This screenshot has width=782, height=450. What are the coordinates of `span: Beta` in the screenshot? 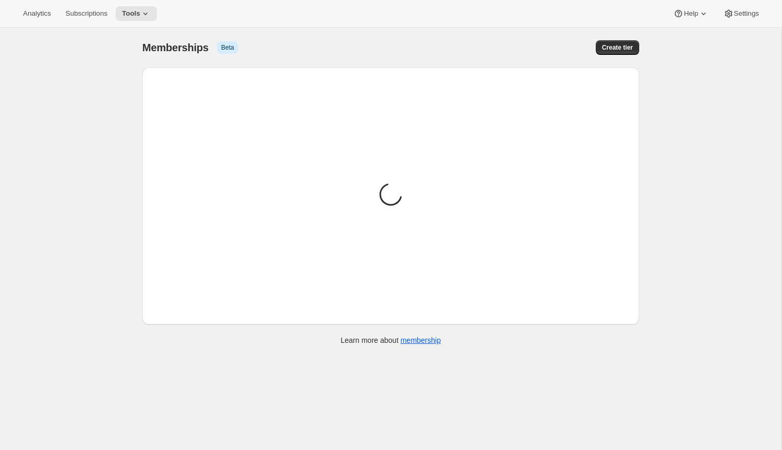 It's located at (228, 48).